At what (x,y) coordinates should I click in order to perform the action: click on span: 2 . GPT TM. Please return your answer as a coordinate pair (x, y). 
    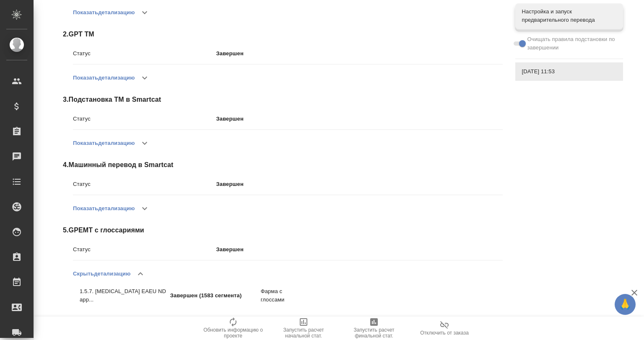
    Looking at the image, I should click on (283, 34).